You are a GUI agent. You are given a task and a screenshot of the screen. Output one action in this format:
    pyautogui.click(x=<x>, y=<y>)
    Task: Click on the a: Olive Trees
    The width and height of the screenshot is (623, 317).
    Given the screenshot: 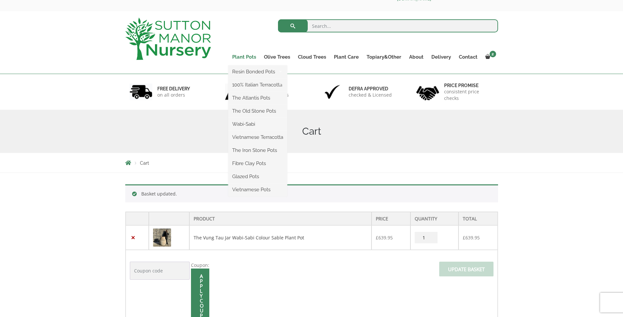 What is the action you would take?
    pyautogui.click(x=277, y=57)
    